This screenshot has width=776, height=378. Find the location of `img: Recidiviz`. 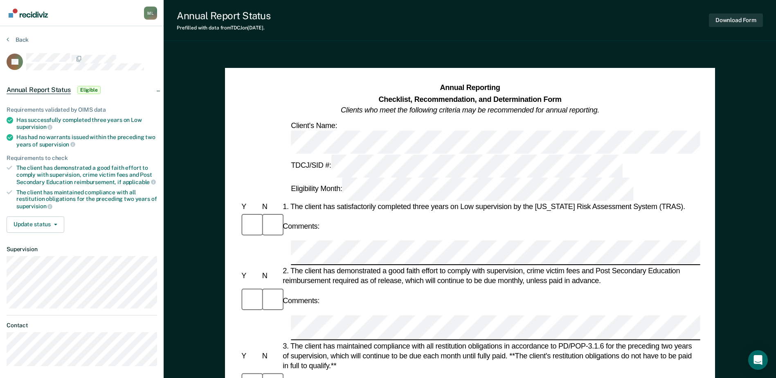

img: Recidiviz is located at coordinates (28, 13).